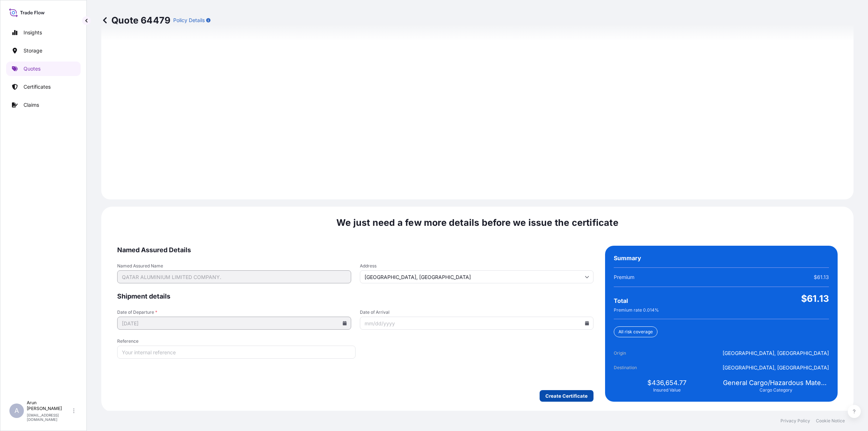  Describe the element at coordinates (31, 105) in the screenshot. I see `p: Claims` at that location.